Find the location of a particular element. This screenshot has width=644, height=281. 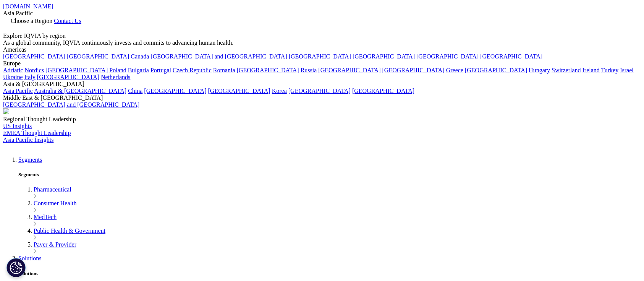

div: Asia Pacific is located at coordinates (322, 13).